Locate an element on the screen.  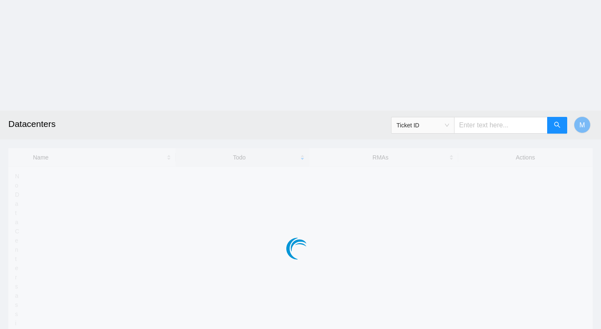
button: M is located at coordinates (582, 125).